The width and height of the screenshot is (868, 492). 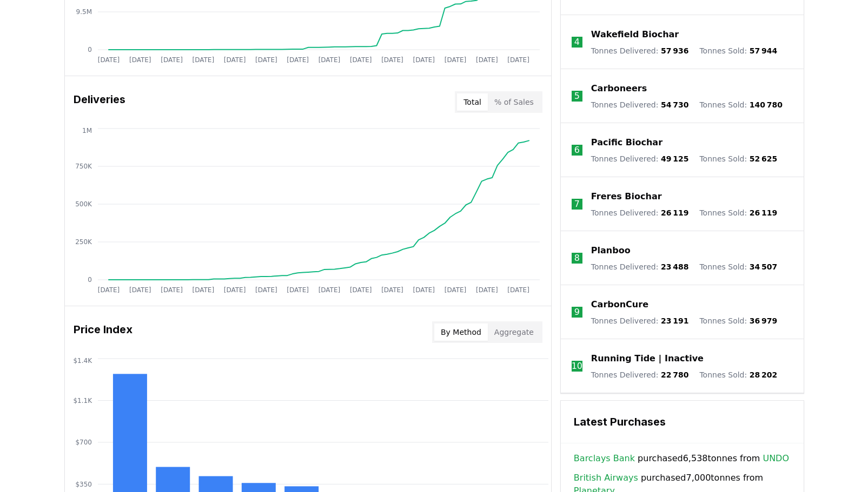 I want to click on p: Pacific Biochar, so click(x=626, y=142).